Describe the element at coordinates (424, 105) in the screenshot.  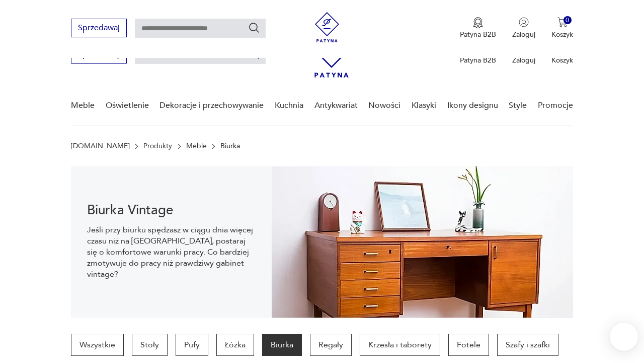
I see `a: Klasyki` at that location.